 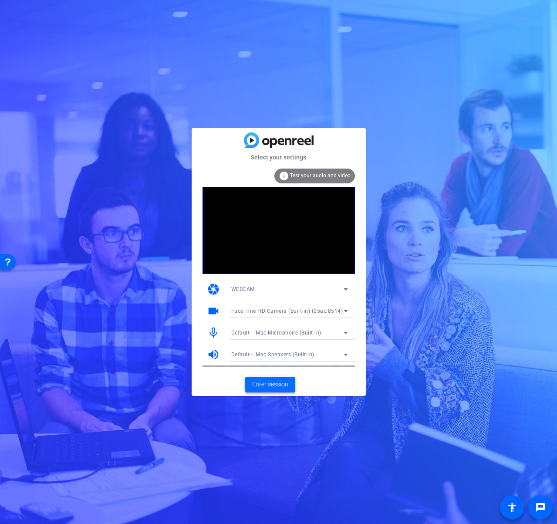 What do you see at coordinates (213, 311) in the screenshot?
I see `mat-icon: videocam` at bounding box center [213, 311].